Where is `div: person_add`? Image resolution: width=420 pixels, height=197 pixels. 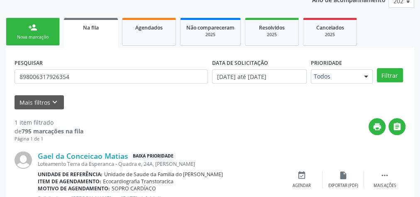
div: person_add is located at coordinates (33, 27).